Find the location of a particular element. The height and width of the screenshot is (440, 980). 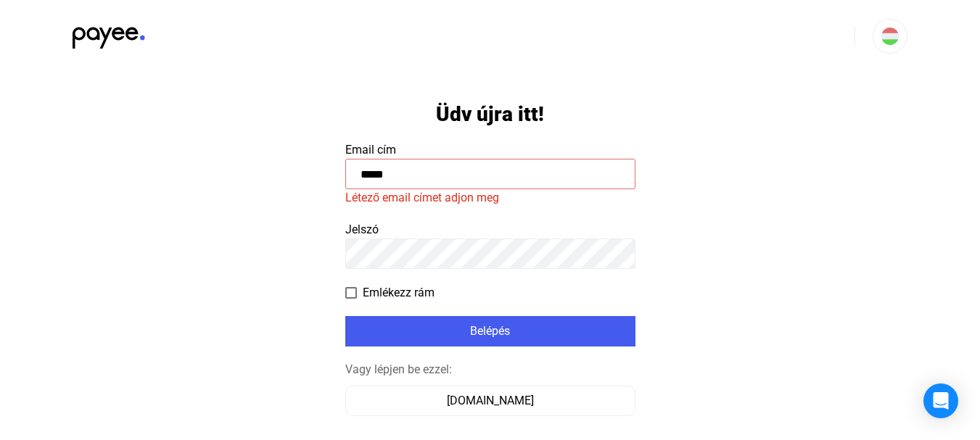

span: Email cím is located at coordinates (371, 149).